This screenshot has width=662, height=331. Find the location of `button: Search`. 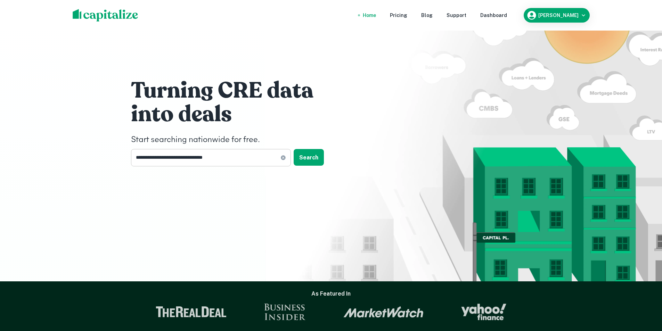

button: Search is located at coordinates (308, 157).